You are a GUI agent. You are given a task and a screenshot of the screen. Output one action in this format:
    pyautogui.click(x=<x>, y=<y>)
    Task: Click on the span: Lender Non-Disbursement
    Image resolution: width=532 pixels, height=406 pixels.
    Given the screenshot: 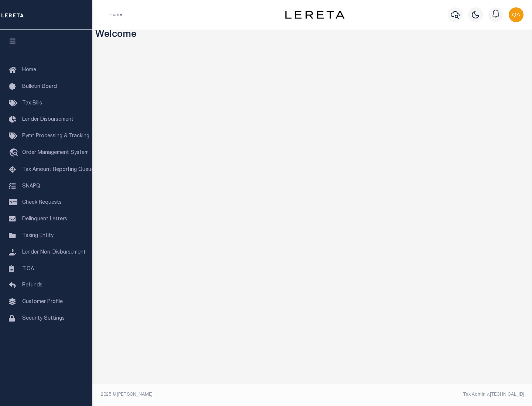 What is the action you would take?
    pyautogui.click(x=54, y=252)
    